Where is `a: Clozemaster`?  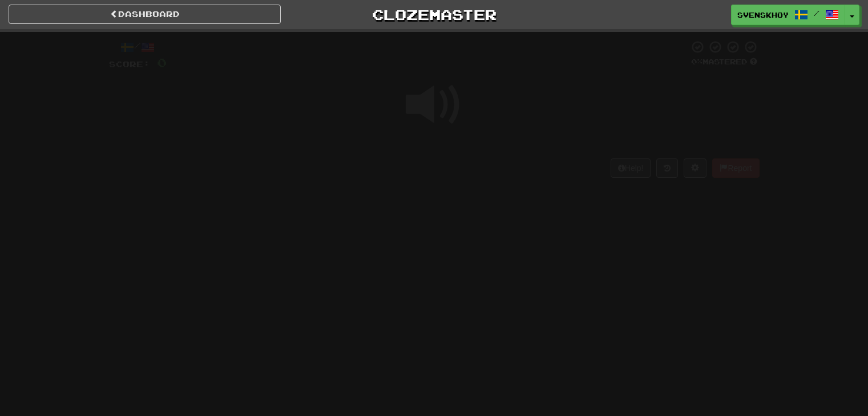
a: Clozemaster is located at coordinates (434, 14).